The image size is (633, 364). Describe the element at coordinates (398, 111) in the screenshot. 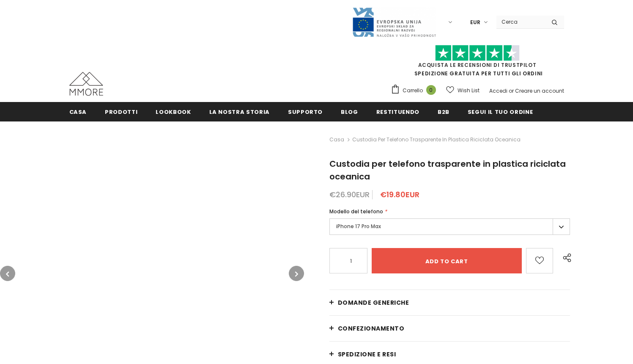

I see `a: Restituendo` at that location.